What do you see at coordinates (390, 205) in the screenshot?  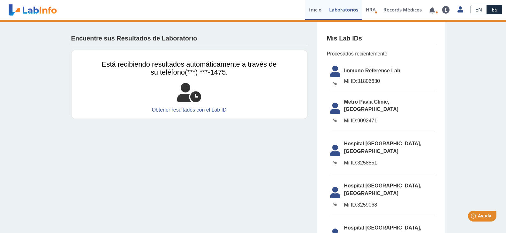 I see `span: 3259068` at bounding box center [390, 205].